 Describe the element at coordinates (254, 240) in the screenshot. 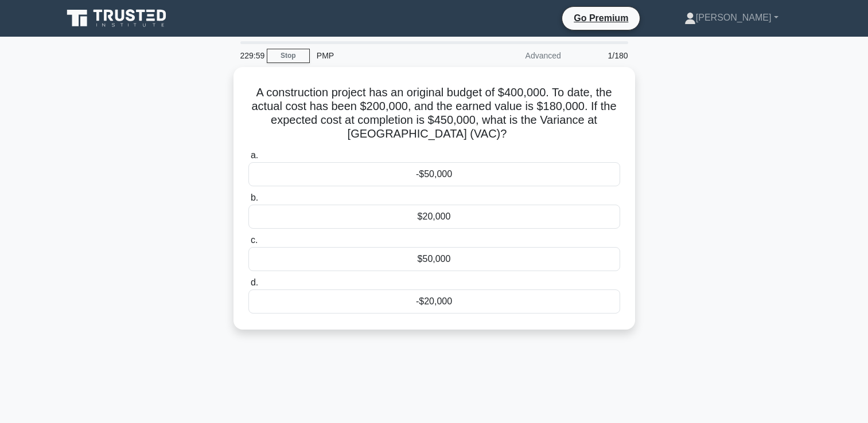

I see `span: c.` at that location.